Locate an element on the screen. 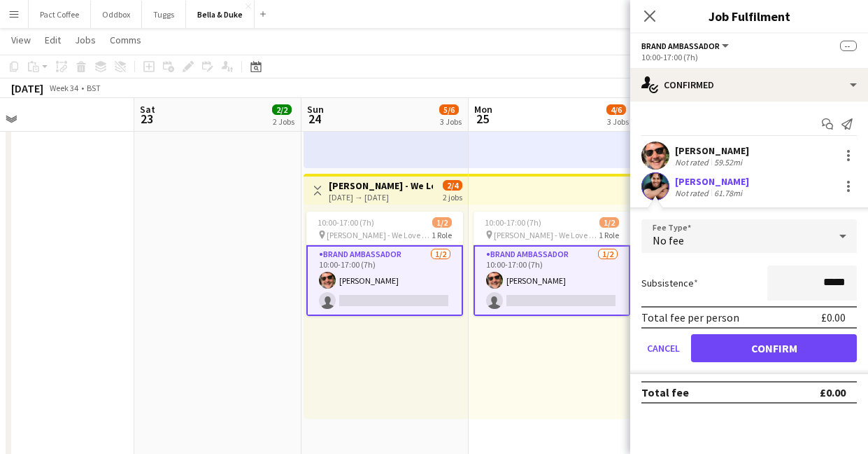  button: Bella & Duke is located at coordinates (221, 14).